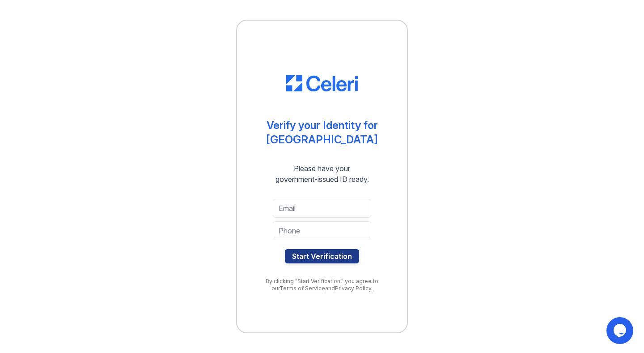  What do you see at coordinates (322, 285) in the screenshot?
I see `div: By clicking "Start Verification," you agree to our and` at bounding box center [322, 285].